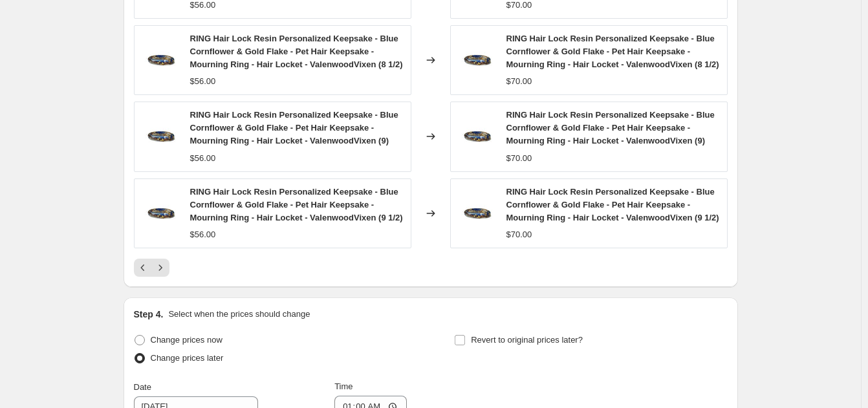 The width and height of the screenshot is (868, 408). Describe the element at coordinates (344, 385) in the screenshot. I see `span: Time` at that location.